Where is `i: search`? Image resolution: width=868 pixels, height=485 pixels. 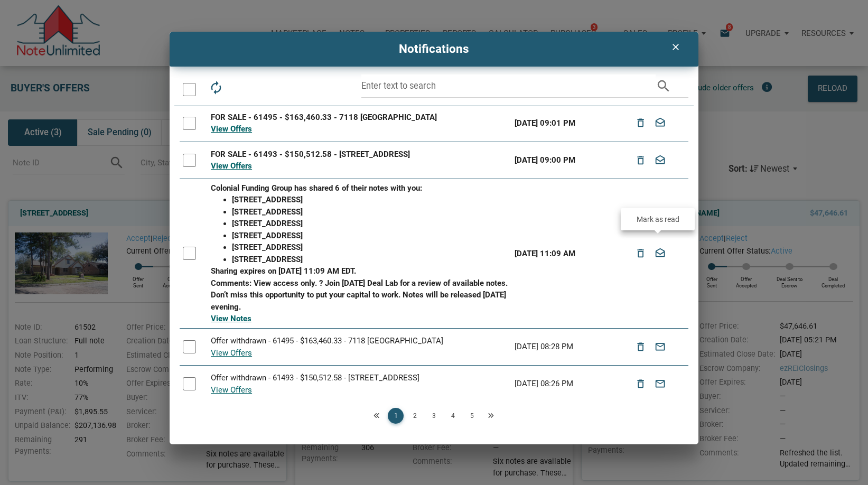 i: search is located at coordinates (664, 86).